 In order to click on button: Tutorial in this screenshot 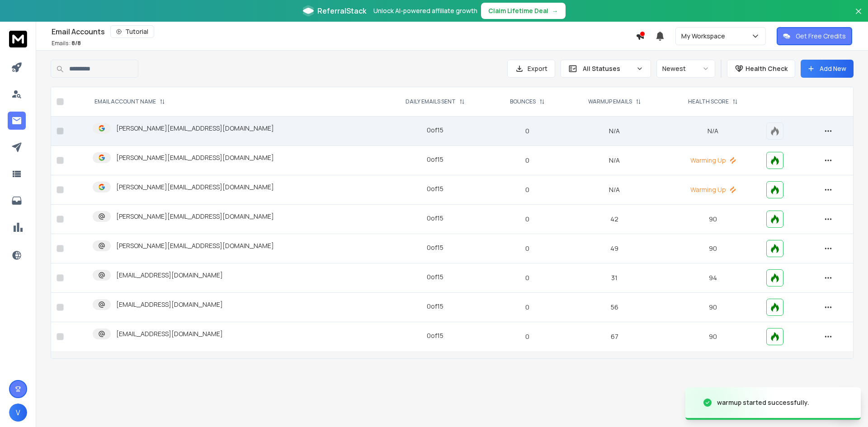, I will do `click(132, 32)`.